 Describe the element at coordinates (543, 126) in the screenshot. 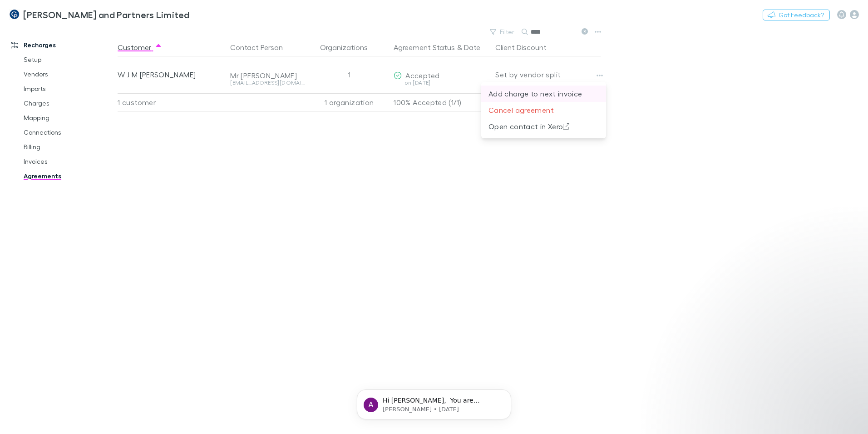

I see `p: Open contact in Xero` at that location.